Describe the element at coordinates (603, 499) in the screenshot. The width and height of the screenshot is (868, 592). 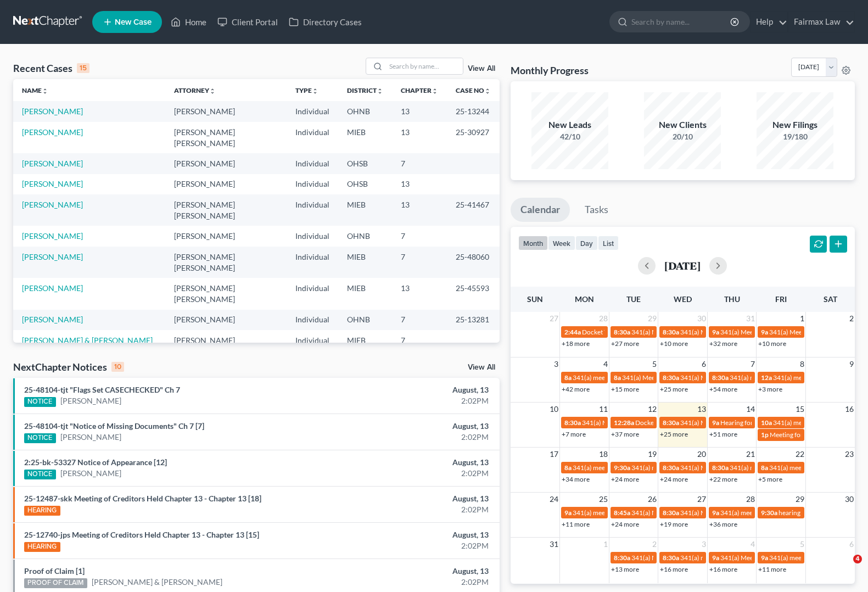
I see `span: 25` at that location.